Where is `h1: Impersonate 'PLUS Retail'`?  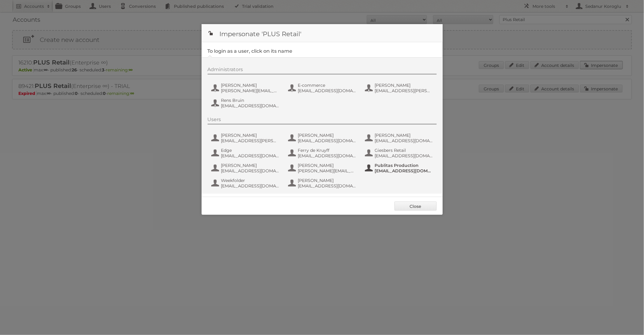 h1: Impersonate 'PLUS Retail' is located at coordinates (322, 33).